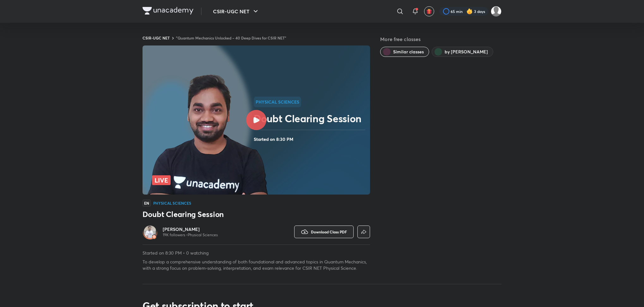  I want to click on button: Download Class PDF, so click(324, 232).